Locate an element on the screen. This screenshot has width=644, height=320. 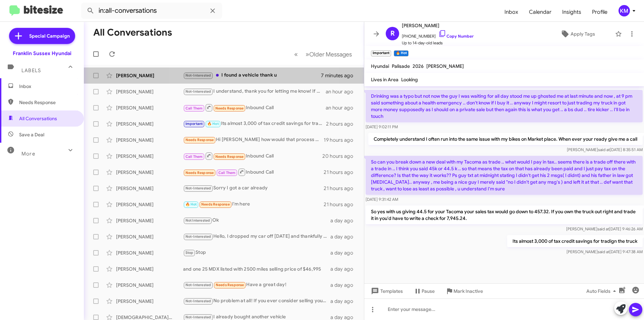
span: Important is located at coordinates (194, 124).